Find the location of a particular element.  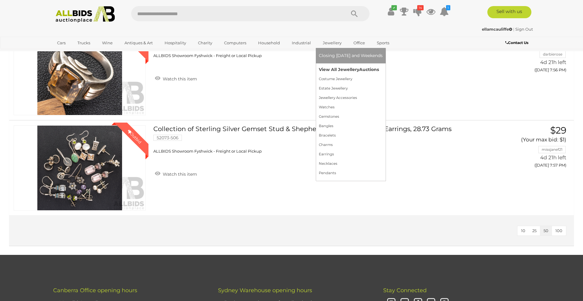

a: Contact Us is located at coordinates (518, 43).